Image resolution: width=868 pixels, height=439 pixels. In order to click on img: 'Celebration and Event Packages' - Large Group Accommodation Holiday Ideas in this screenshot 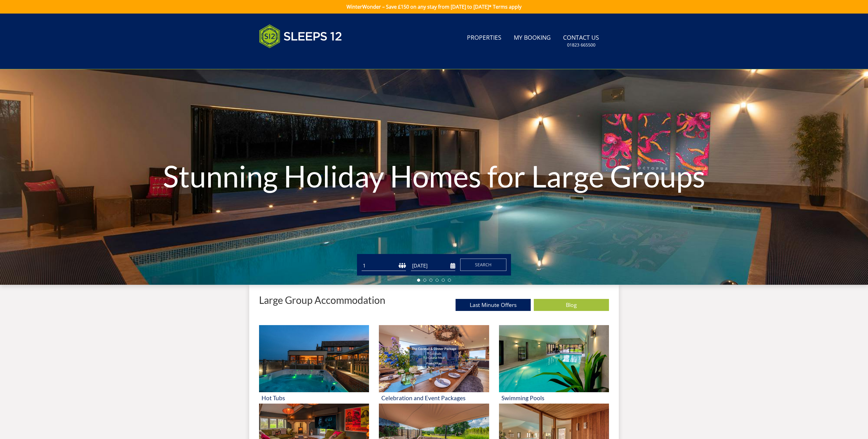, I will do `click(434, 358)`.